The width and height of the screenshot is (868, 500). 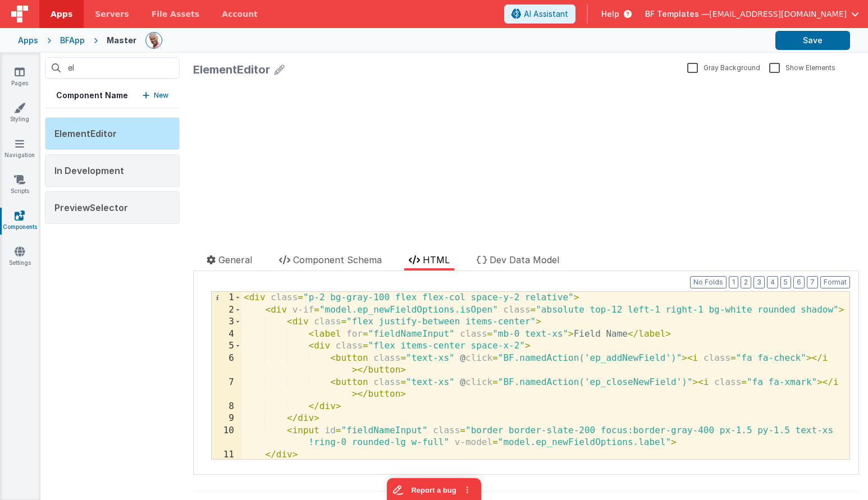 What do you see at coordinates (73, 41) in the screenshot?
I see `div: BFApp` at bounding box center [73, 41].